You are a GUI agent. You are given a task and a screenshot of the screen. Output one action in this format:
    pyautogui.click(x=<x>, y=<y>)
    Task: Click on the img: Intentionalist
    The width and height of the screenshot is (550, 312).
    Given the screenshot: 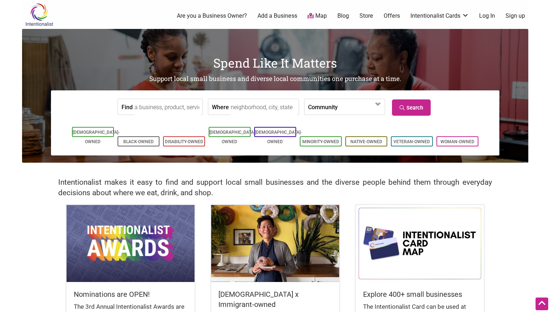 What is the action you would take?
    pyautogui.click(x=39, y=14)
    